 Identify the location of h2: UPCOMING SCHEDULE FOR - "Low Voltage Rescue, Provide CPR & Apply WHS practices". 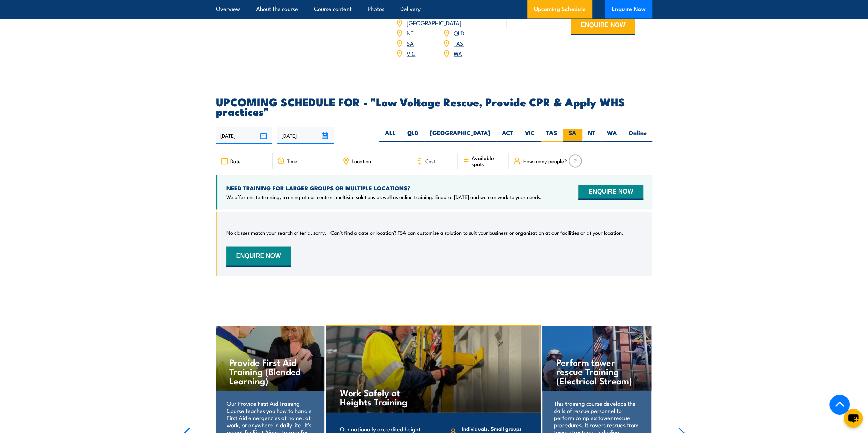
(434, 107).